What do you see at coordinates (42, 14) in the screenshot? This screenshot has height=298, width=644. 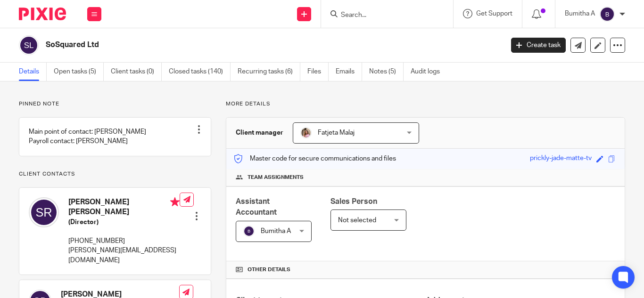 I see `img: Pixie` at bounding box center [42, 14].